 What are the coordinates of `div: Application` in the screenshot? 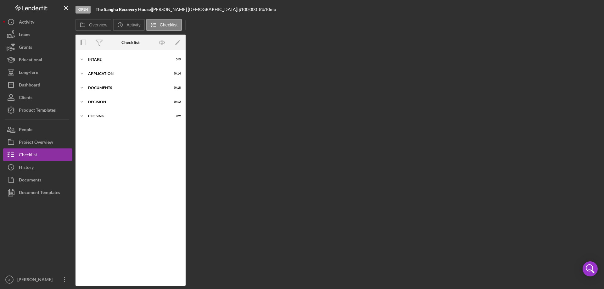 It's located at (127, 74).